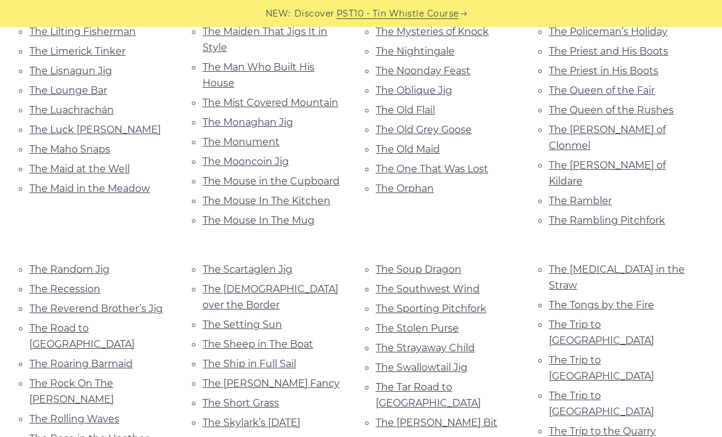 The image size is (722, 437). I want to click on a: The Monument, so click(241, 141).